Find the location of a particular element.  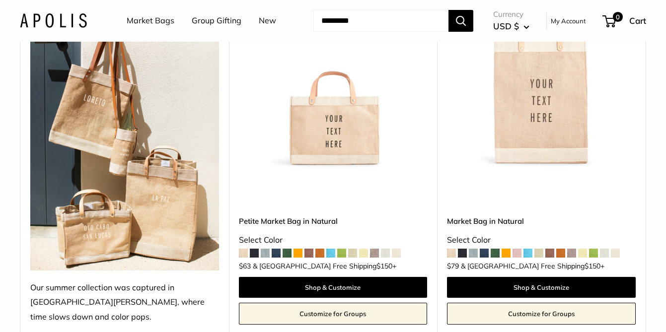

a: My Account is located at coordinates (568, 21).